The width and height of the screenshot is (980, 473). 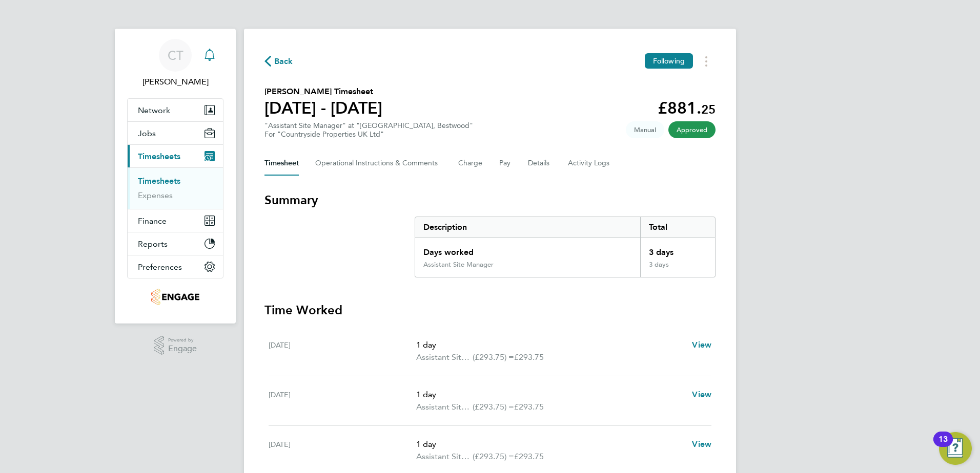 I want to click on span: This timesheet has been approved., so click(x=692, y=130).